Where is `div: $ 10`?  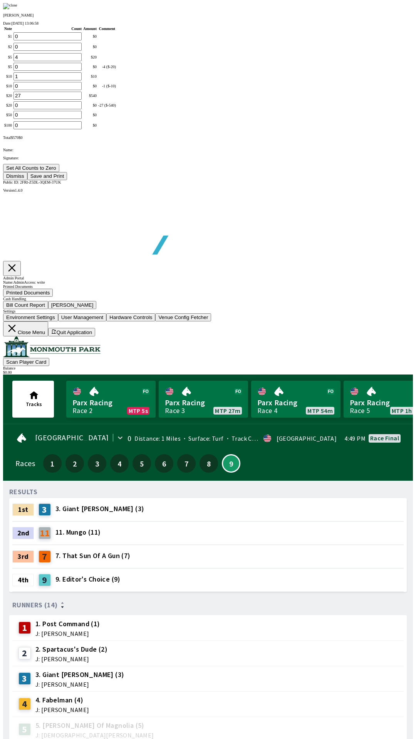
div: $ 10 is located at coordinates (90, 76).